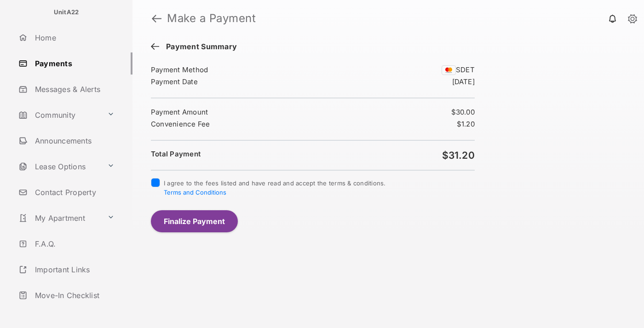 Image resolution: width=644 pixels, height=328 pixels. I want to click on a: Messages & Alerts, so click(74, 89).